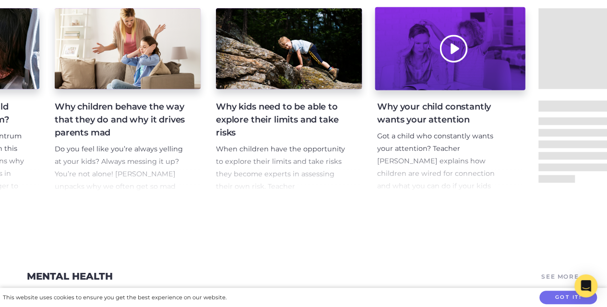 Image resolution: width=607 pixels, height=307 pixels. Describe the element at coordinates (586, 286) in the screenshot. I see `div: Open Intercom Messenger` at that location.